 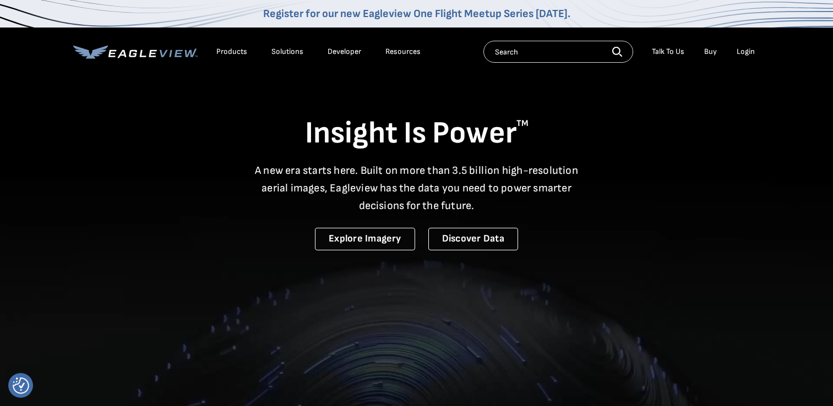 What do you see at coordinates (558, 52) in the screenshot?
I see `input: Search` at bounding box center [558, 52].